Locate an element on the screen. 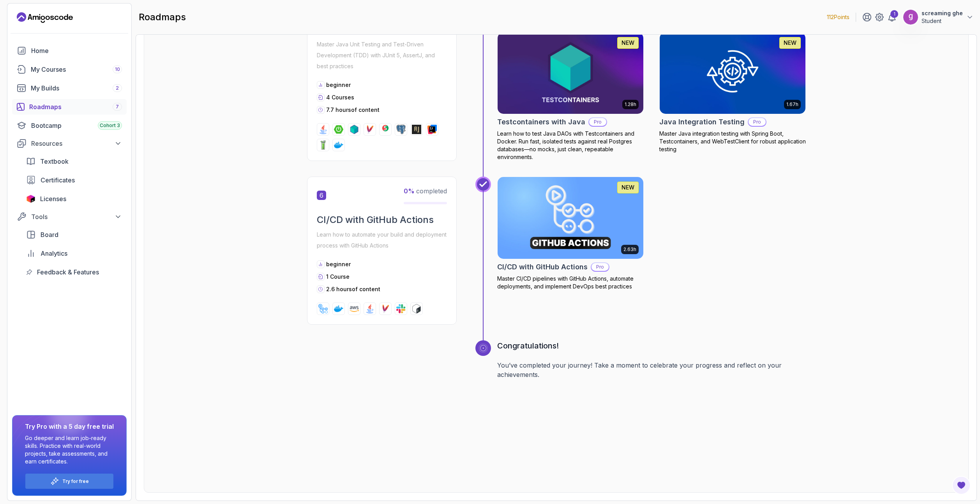 The width and height of the screenshot is (980, 504). p: Master Java Unit Testing and Test-Driven Development (TDD) with JUnit 5, AssertJ, and best practices is located at coordinates (382, 55).